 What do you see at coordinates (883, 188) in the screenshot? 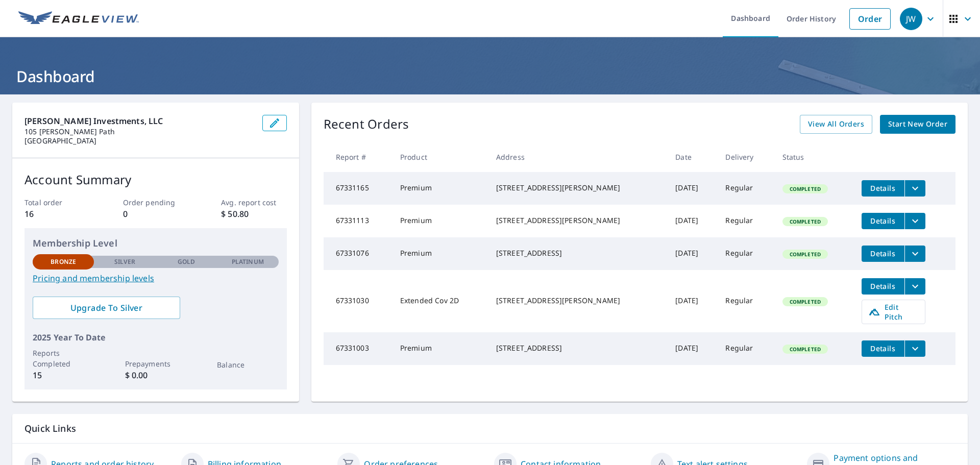
I see `button: detailsBtn-67331165` at bounding box center [883, 188].